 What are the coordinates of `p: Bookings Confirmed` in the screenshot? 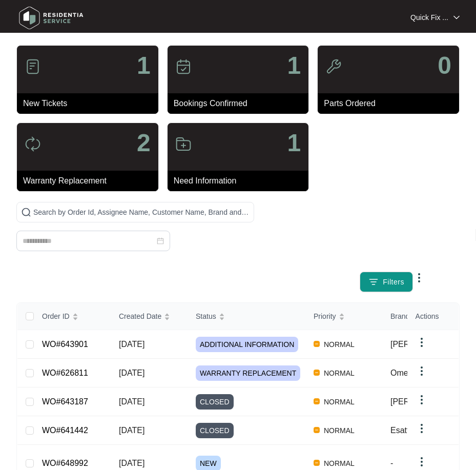 It's located at (241, 104).